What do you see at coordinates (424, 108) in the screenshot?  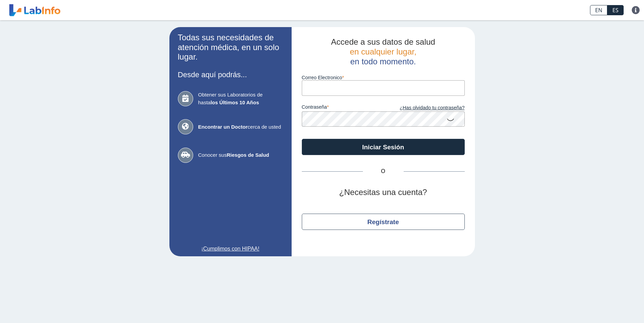 I see `a: ¿Has olvidado tu contraseña?` at bounding box center [424, 108].